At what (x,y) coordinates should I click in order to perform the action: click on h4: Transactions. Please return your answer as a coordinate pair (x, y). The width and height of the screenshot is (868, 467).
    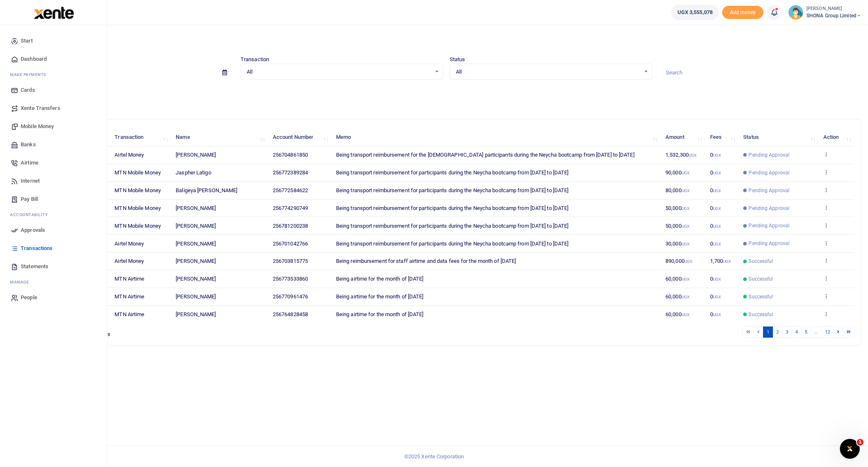
    Looking at the image, I should click on (446, 40).